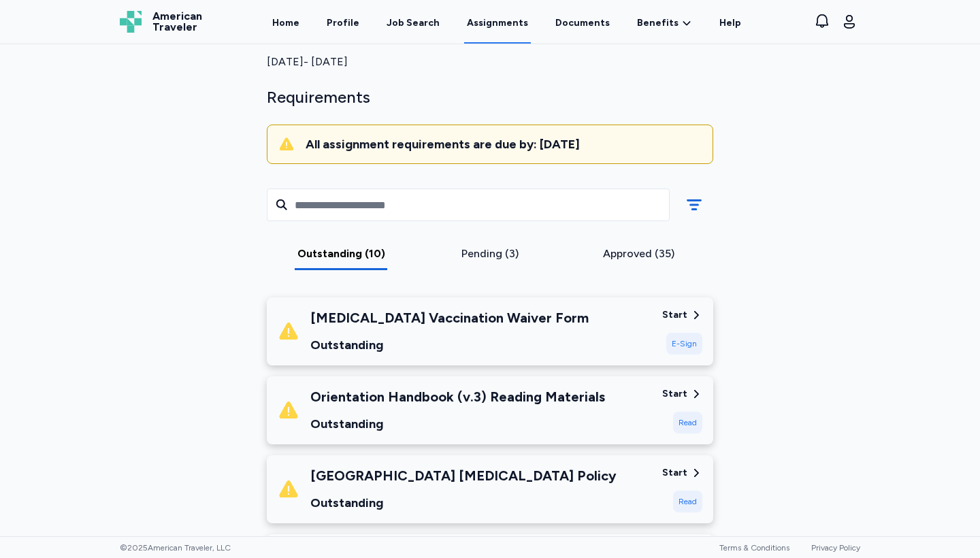 The image size is (980, 558). What do you see at coordinates (490, 254) in the screenshot?
I see `div: Pending (3)` at bounding box center [490, 254].